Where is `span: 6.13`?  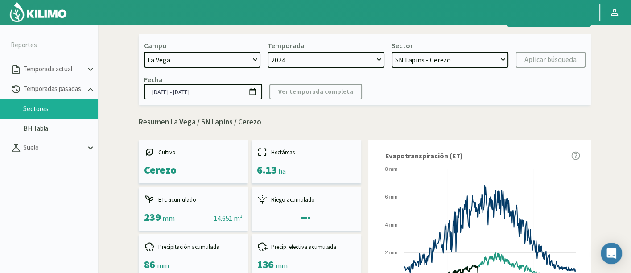
span: 6.13 is located at coordinates (266, 169).